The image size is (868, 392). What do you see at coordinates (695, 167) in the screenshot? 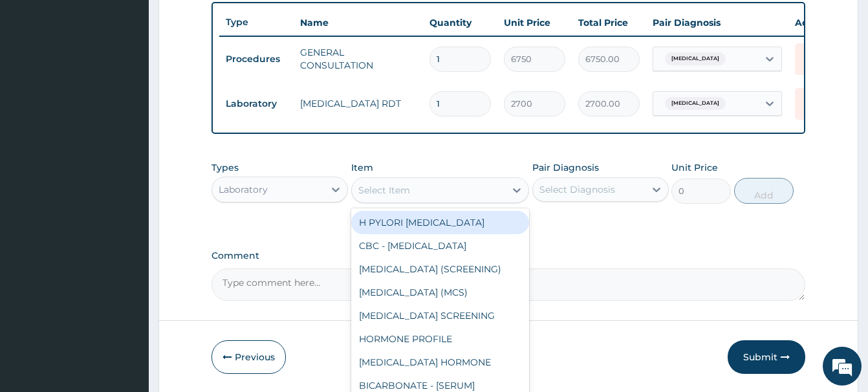
I see `label: Unit Price` at bounding box center [695, 167].